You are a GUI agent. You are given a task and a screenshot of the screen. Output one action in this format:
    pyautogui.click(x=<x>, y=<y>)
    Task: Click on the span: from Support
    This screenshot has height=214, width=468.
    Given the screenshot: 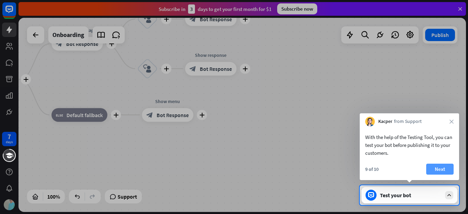 What is the action you would take?
    pyautogui.click(x=407, y=122)
    